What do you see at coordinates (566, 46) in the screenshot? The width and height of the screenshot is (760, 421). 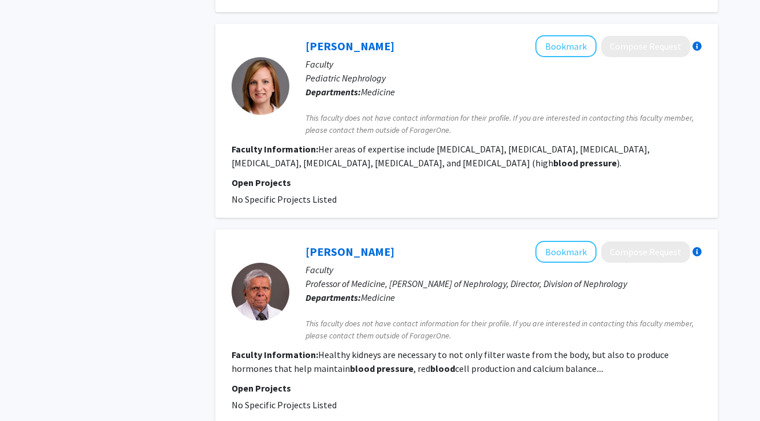 I see `button: Add Laura Hesemann to Bookmarks` at bounding box center [566, 46].